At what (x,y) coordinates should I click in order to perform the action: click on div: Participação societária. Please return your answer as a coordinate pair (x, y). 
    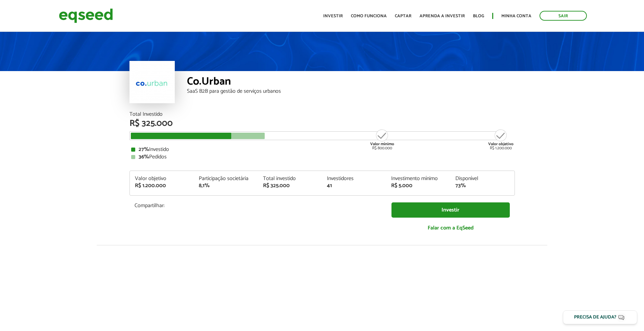
    Looking at the image, I should click on (226, 179).